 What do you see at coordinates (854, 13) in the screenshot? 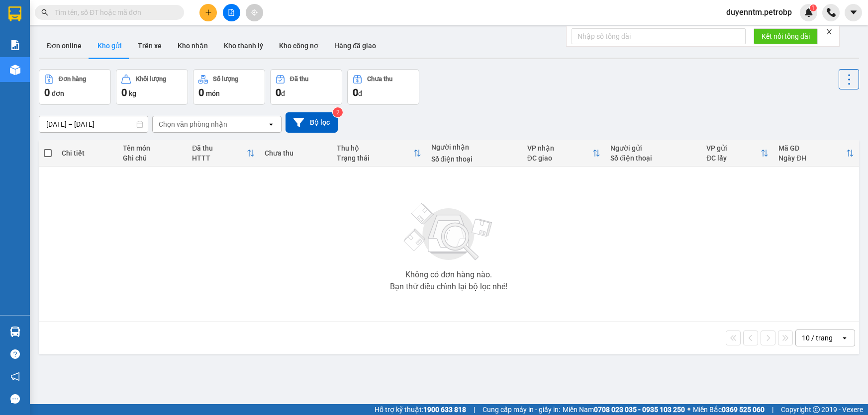
I see `span: caret-down` at bounding box center [854, 13].